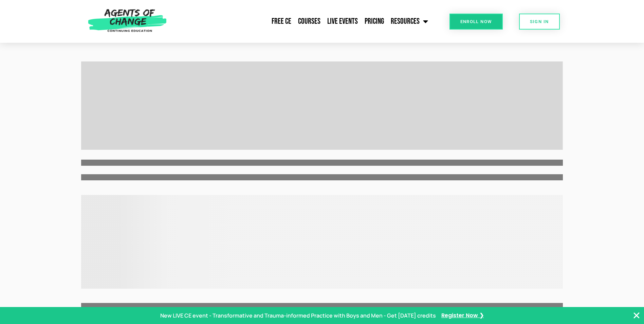 Image resolution: width=644 pixels, height=324 pixels. Describe the element at coordinates (343, 21) in the screenshot. I see `a: Live Events` at that location.